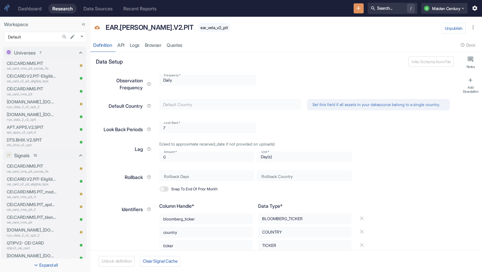 The width and height of the screenshot is (482, 272). What do you see at coordinates (30, 8) in the screenshot?
I see `a: Dashboard` at bounding box center [30, 8].